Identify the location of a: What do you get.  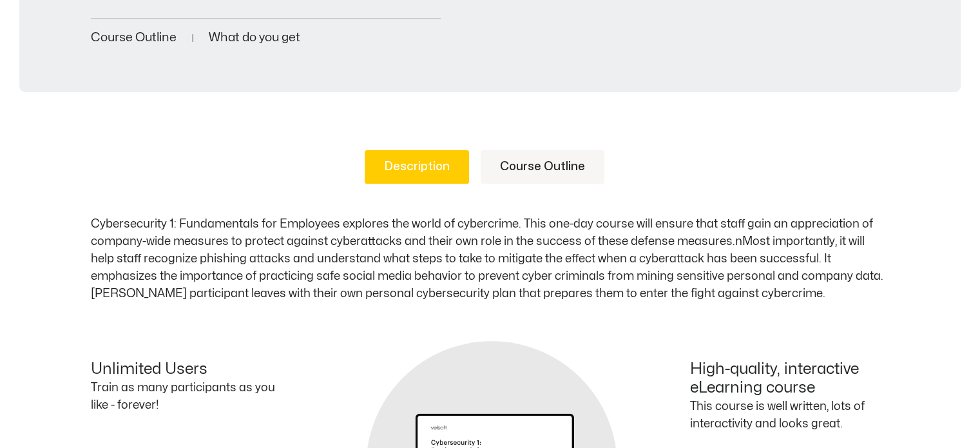
(254, 37).